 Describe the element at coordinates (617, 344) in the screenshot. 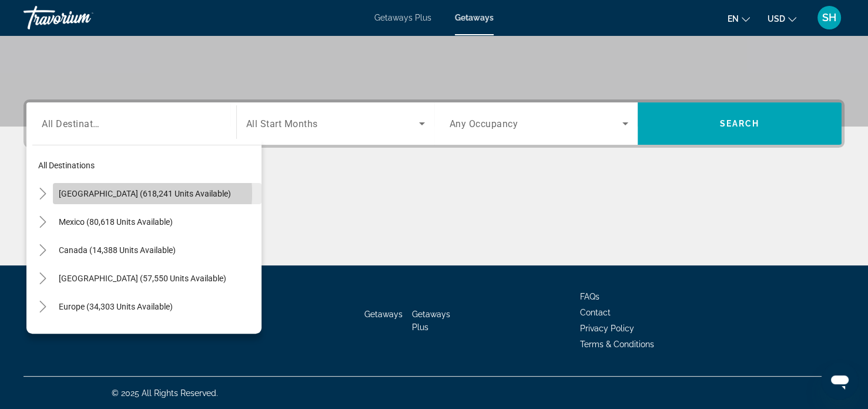

I see `span: Terms & Conditions` at that location.